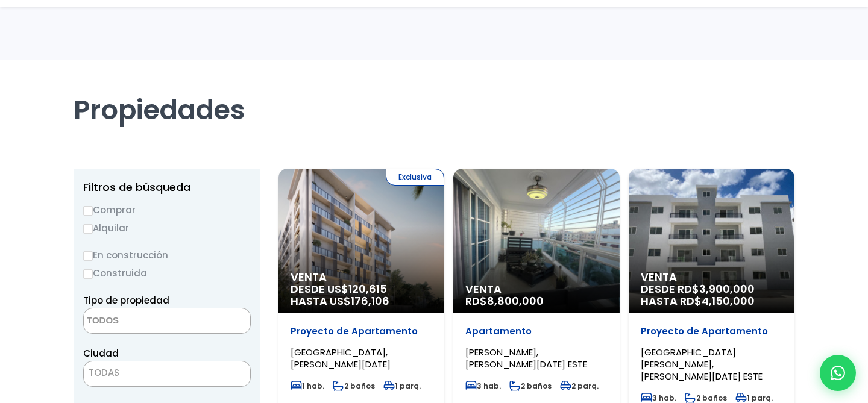 The height and width of the screenshot is (403, 868). I want to click on span: 2 parq., so click(579, 386).